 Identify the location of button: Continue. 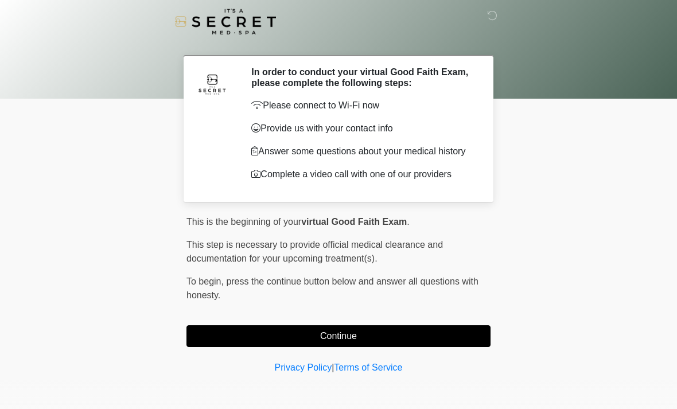
(339, 336).